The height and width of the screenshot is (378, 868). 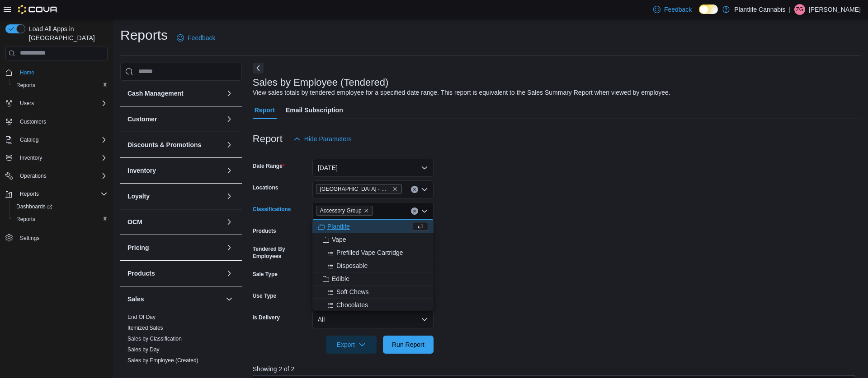 I want to click on span: Accessory Group, so click(x=341, y=211).